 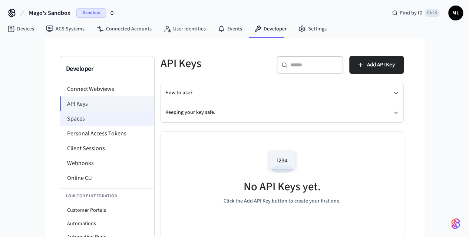 What do you see at coordinates (381, 65) in the screenshot?
I see `span: Add API Key` at bounding box center [381, 65].